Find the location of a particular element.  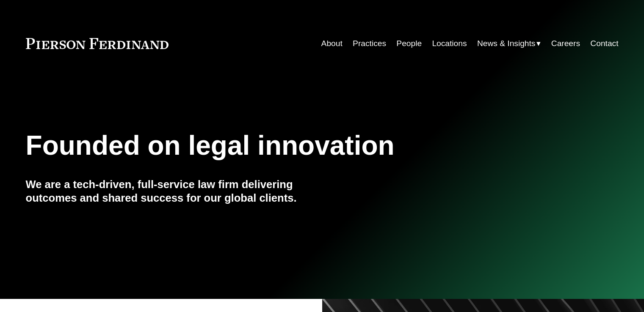

a: folder dropdown is located at coordinates (509, 44).